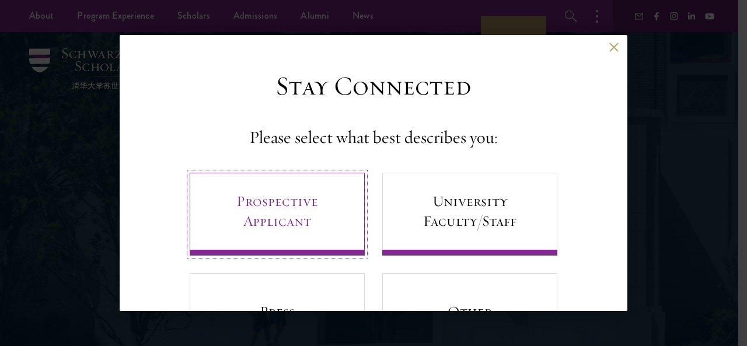  Describe the element at coordinates (374, 138) in the screenshot. I see `h4: Please select what best describes you:` at that location.